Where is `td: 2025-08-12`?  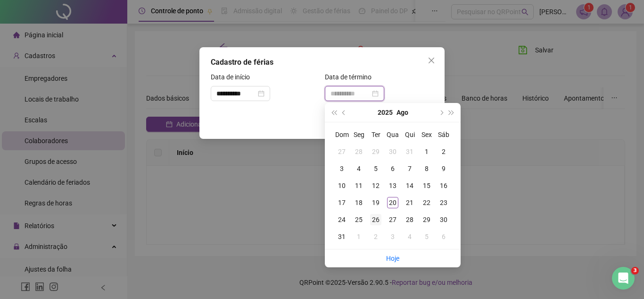
td: 2025-08-12 is located at coordinates (376, 185).